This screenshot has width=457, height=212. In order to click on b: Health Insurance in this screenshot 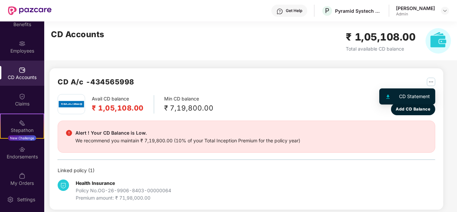, I will do `click(95, 183)`.